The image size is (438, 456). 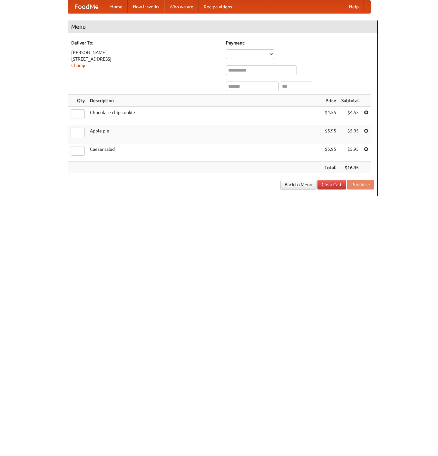 I want to click on a: Help, so click(x=354, y=7).